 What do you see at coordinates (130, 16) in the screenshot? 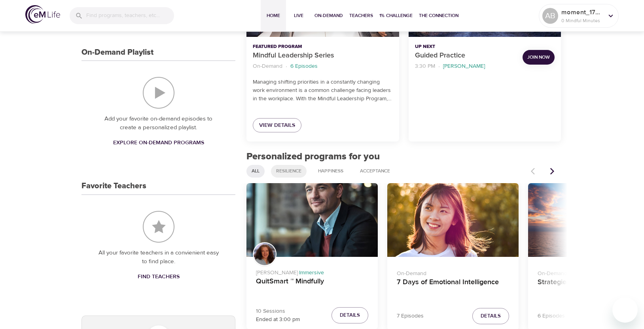
I see `input: Find programs, teachers, etc...` at bounding box center [130, 16].